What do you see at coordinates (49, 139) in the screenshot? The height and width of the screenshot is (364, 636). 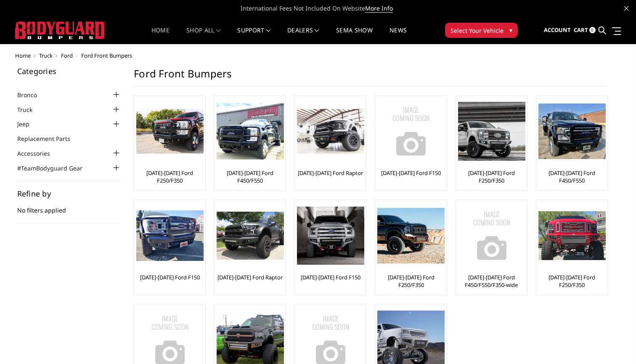 I see `a: Replacement Parts` at bounding box center [49, 139].